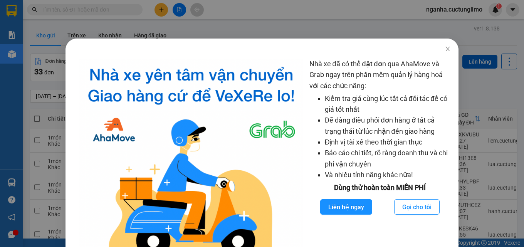 This screenshot has width=524, height=247. What do you see at coordinates (346, 207) in the screenshot?
I see `span: Liên hệ ngay` at bounding box center [346, 207].